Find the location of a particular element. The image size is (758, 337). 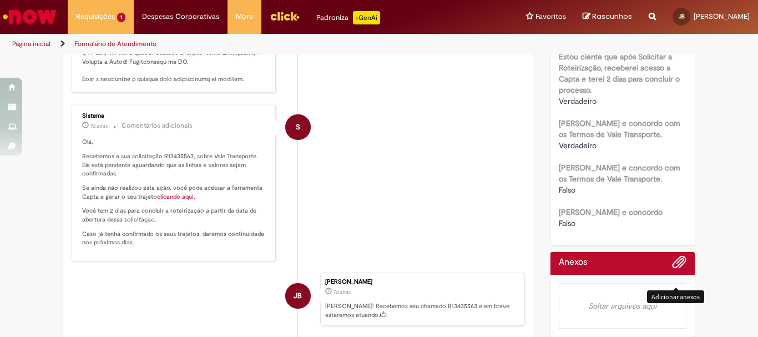

p: Caso já tenha confirmado os seus trajetos, daremos continuidade nos próximos dias. is located at coordinates (174, 238).